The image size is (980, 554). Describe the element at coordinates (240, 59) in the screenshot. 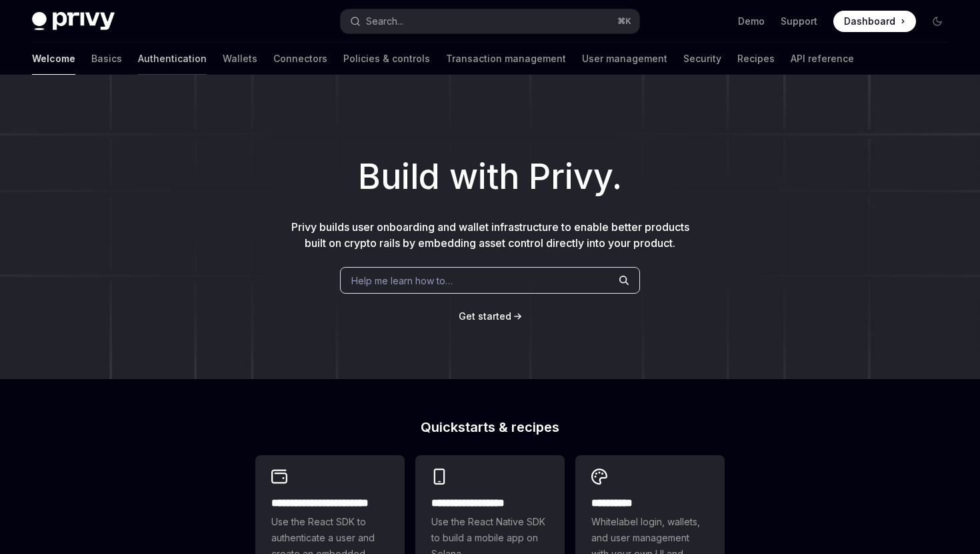

I see `a: Wallets` at that location.